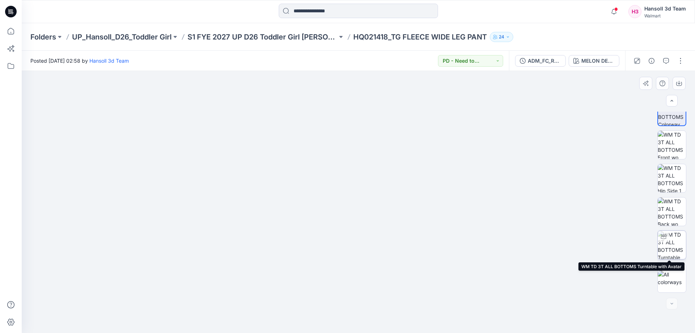 The width and height of the screenshot is (695, 333). Describe the element at coordinates (43, 37) in the screenshot. I see `p: Folders` at that location.